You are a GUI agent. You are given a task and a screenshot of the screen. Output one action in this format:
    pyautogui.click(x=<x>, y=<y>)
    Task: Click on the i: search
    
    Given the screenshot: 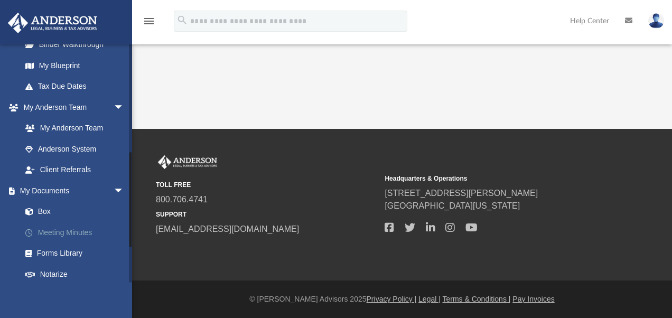 What is the action you would take?
    pyautogui.click(x=182, y=20)
    